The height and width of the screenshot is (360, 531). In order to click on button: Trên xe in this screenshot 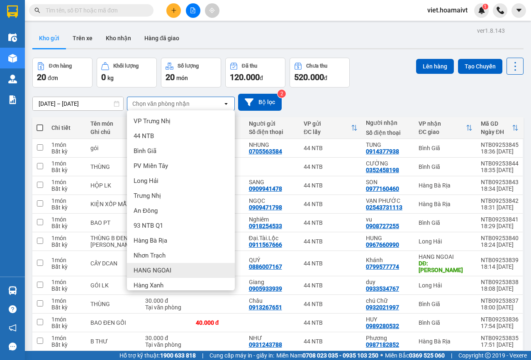, I will do `click(83, 38)`.